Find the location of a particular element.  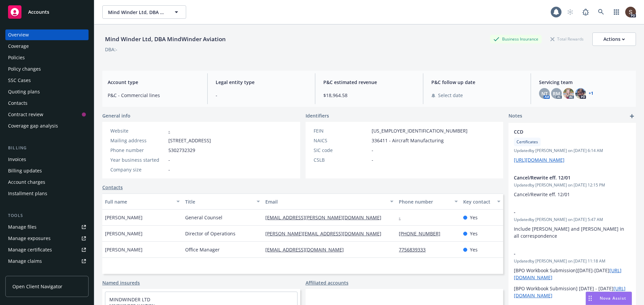

span: Mind Winder Ltd, DBA MindWinder Aviation is located at coordinates (137, 12).